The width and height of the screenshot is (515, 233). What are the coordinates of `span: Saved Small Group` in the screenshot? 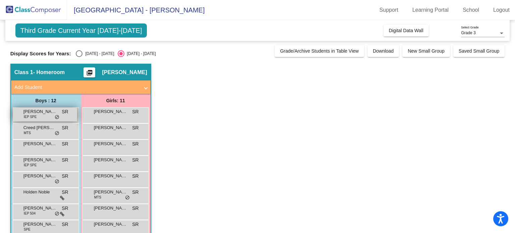 It's located at (479, 51).